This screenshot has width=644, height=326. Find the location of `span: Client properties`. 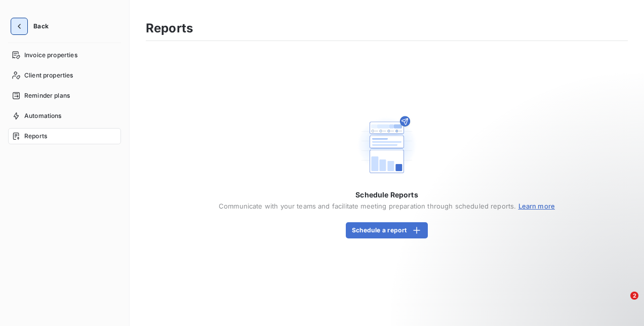

span: Client properties is located at coordinates (49, 75).